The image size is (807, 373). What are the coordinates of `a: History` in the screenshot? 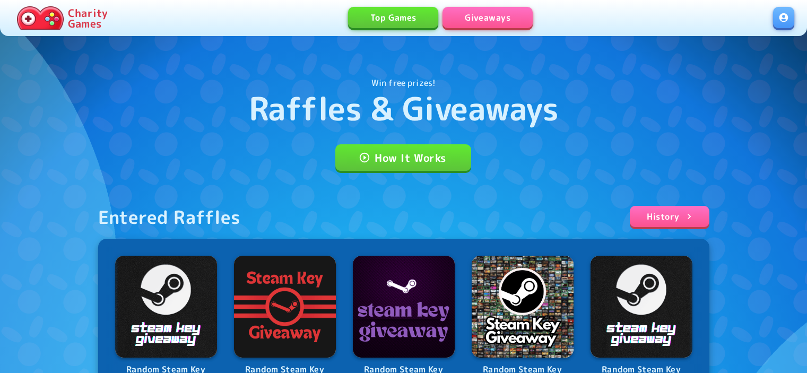 It's located at (669, 217).